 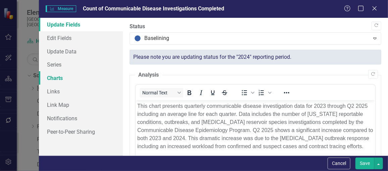 What do you see at coordinates (61, 9) in the screenshot?
I see `span: Measure` at bounding box center [61, 9].